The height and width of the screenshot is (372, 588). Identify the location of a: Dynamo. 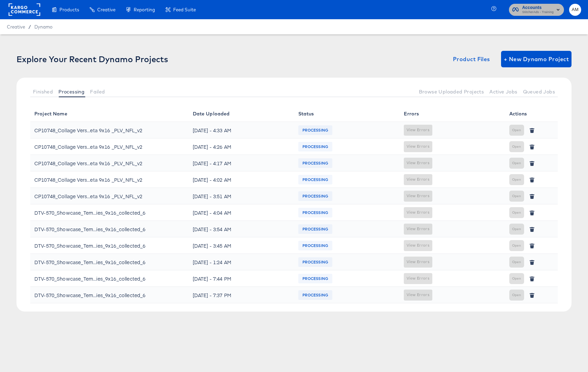
(44, 27).